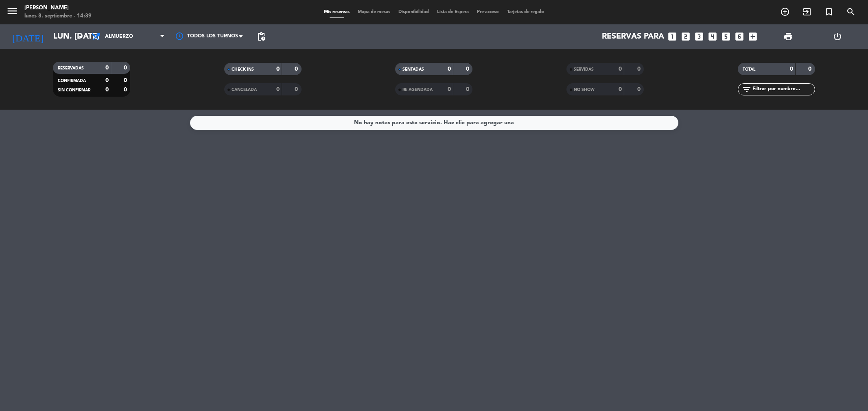  What do you see at coordinates (837, 36) in the screenshot?
I see `i: power_settings_new` at bounding box center [837, 36].